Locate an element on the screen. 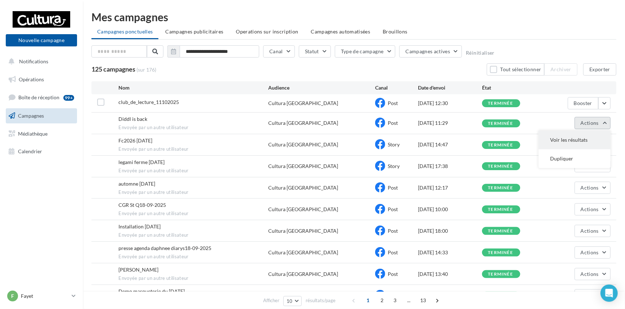 The image size is (625, 309). span: Thierry Bernier is located at coordinates (138, 270).